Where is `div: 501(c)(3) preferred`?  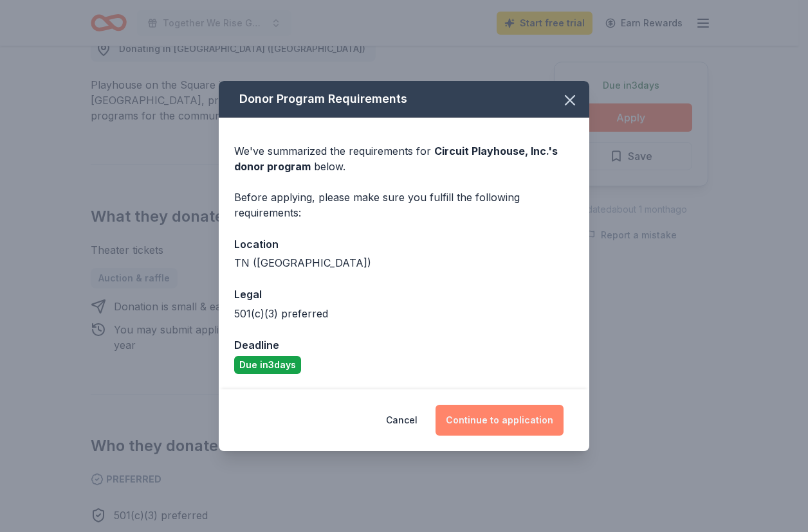 div: 501(c)(3) preferred is located at coordinates (404, 313).